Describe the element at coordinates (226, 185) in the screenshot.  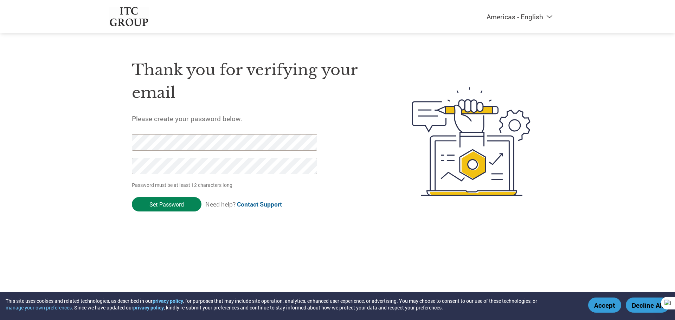
I see `p: Password must be at least 12 characters long` at that location.